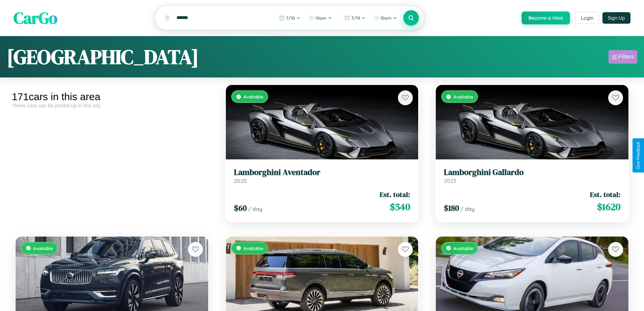 The height and width of the screenshot is (311, 644). I want to click on button: 7/10, so click(290, 18).